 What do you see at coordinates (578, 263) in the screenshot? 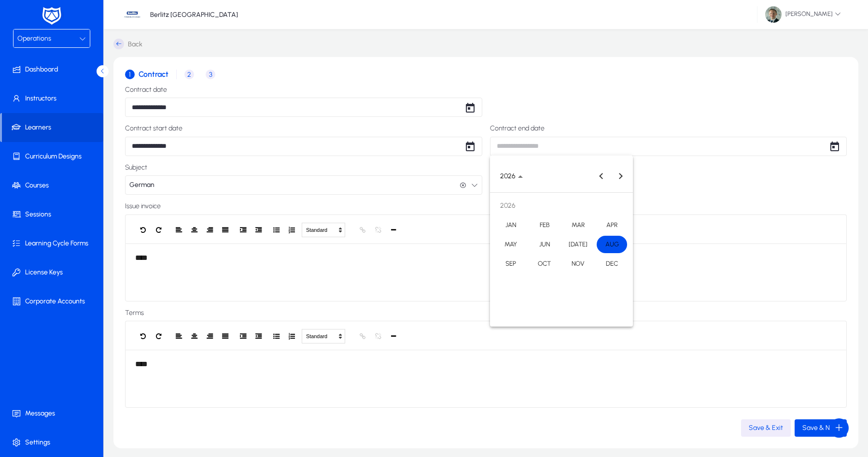
I see `button: November 2026` at bounding box center [578, 263].